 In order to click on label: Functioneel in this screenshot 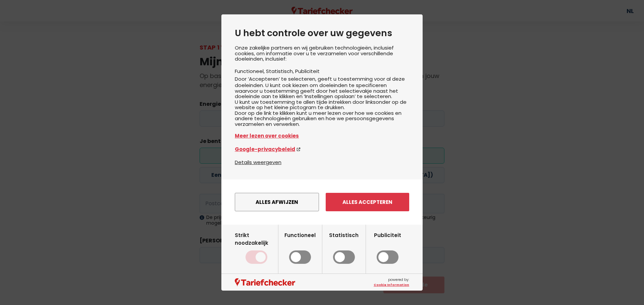, I will do `click(300, 248)`.